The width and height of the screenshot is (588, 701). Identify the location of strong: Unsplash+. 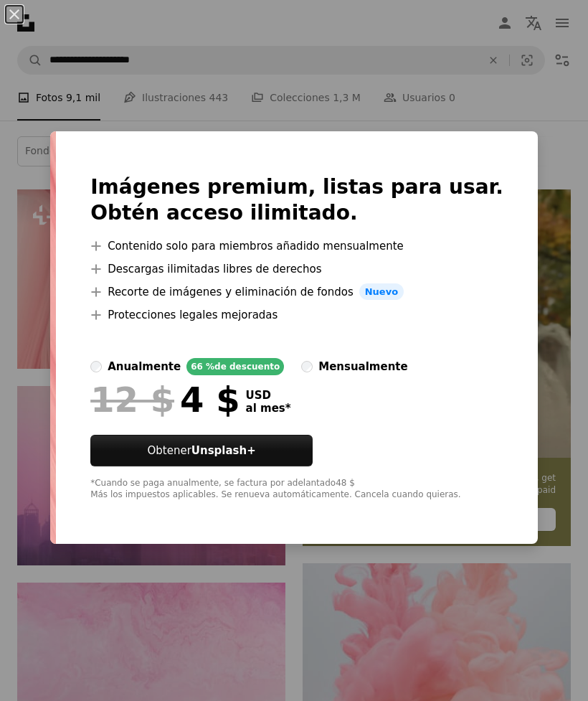
(223, 450).